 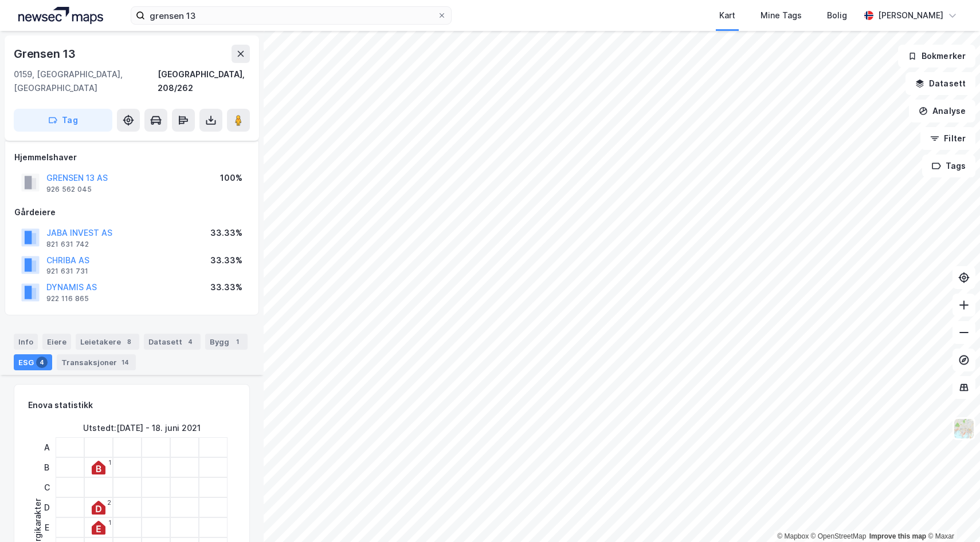 What do you see at coordinates (67, 271) in the screenshot?
I see `div: 921 631 731` at bounding box center [67, 271].